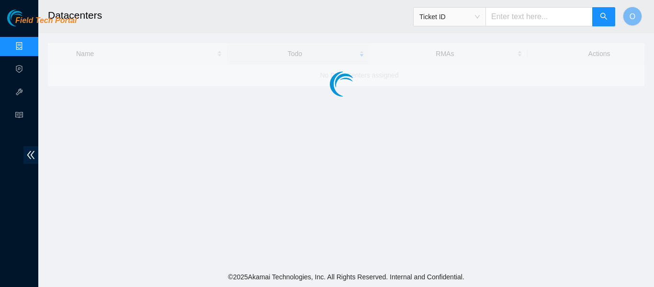  What do you see at coordinates (31, 155) in the screenshot?
I see `span: double-left` at bounding box center [31, 155].